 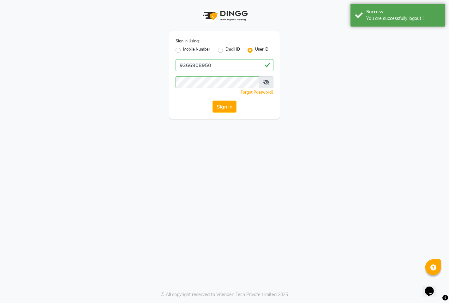 What do you see at coordinates (404, 12) in the screenshot?
I see `div: Success` at bounding box center [404, 12].